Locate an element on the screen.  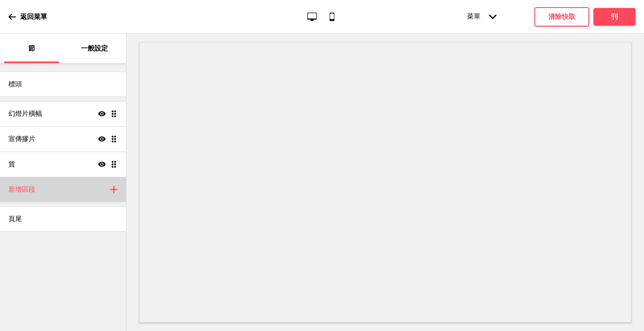
font: 菜單 is located at coordinates (474, 16).